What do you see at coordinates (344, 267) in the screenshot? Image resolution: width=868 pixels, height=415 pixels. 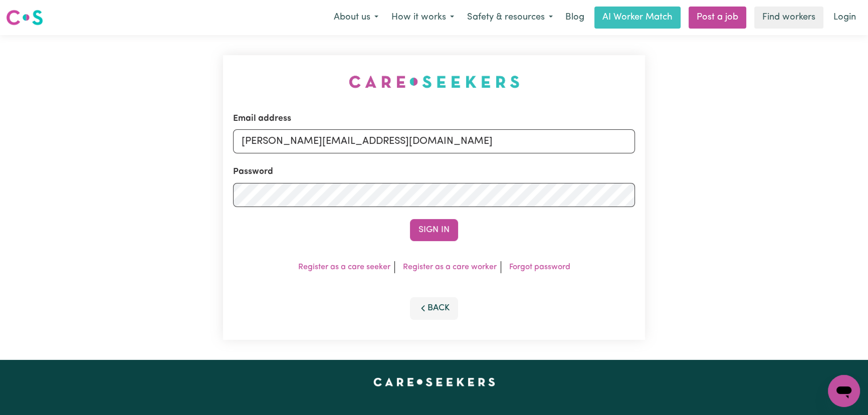 I see `a: Register as a care seeker` at bounding box center [344, 267].